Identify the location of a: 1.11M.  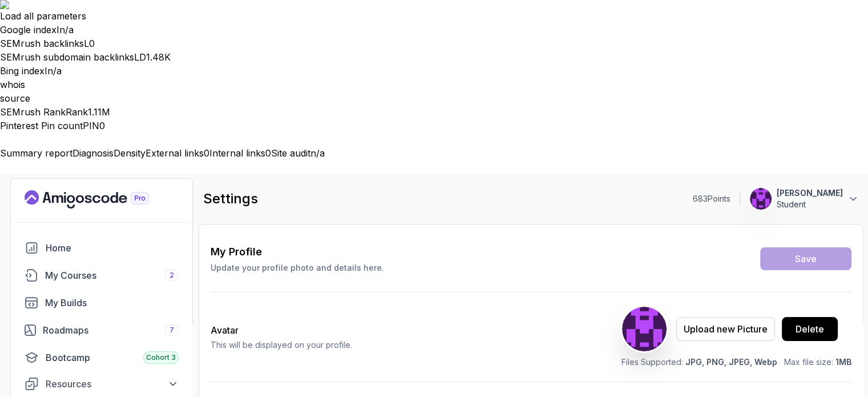
(98, 112).